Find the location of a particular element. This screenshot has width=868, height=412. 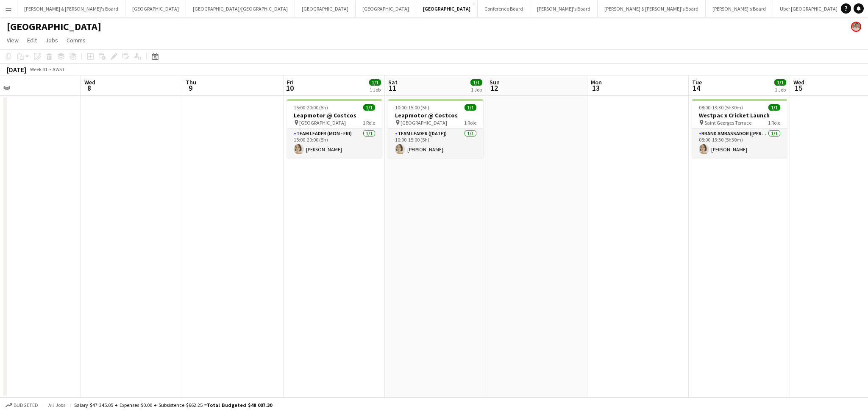

span: All jobs is located at coordinates (57, 405).